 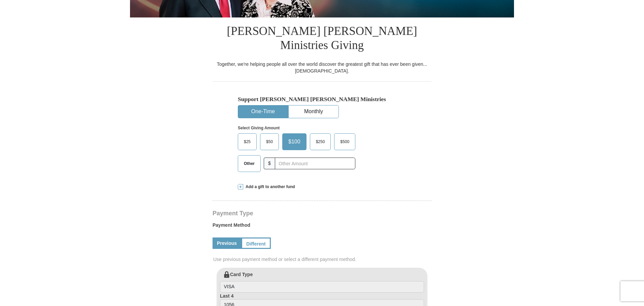 I want to click on span: $50, so click(x=269, y=142).